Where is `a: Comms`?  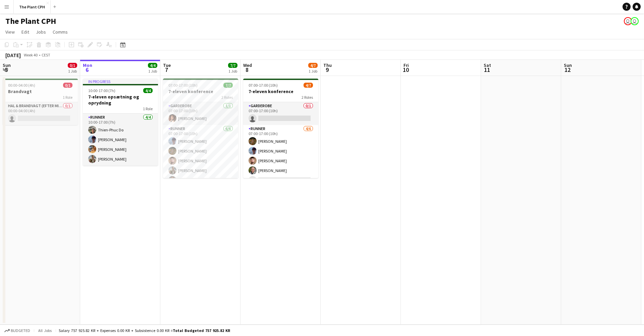
a: Comms is located at coordinates (60, 32).